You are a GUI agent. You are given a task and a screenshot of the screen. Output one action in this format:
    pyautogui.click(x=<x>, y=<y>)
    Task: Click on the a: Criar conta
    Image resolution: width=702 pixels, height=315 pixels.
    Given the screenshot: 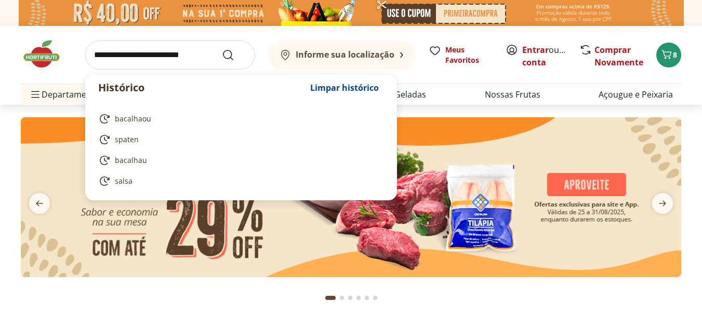 What is the action you would take?
    pyautogui.click(x=551, y=56)
    